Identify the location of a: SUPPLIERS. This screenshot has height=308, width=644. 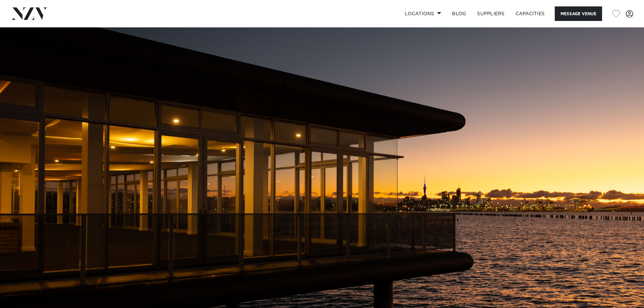
(490, 13).